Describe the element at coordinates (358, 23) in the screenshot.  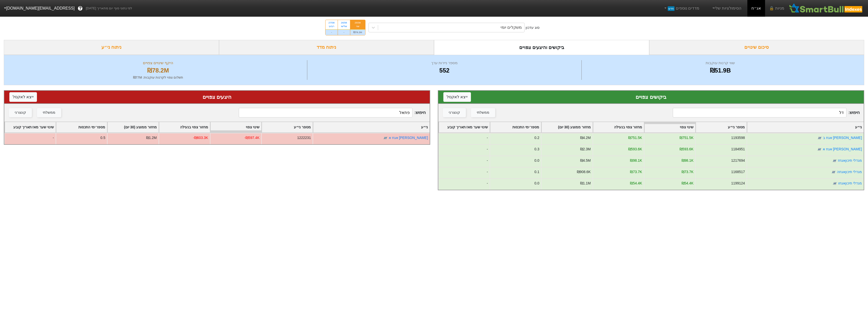
I see `div: 25/08` at that location.